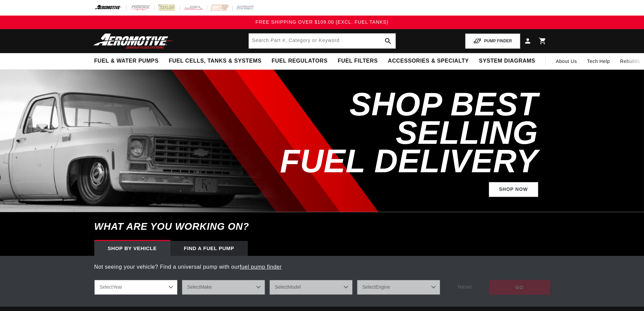 The height and width of the screenshot is (311, 644). Describe the element at coordinates (358, 61) in the screenshot. I see `summary: Fuel Filters` at that location.